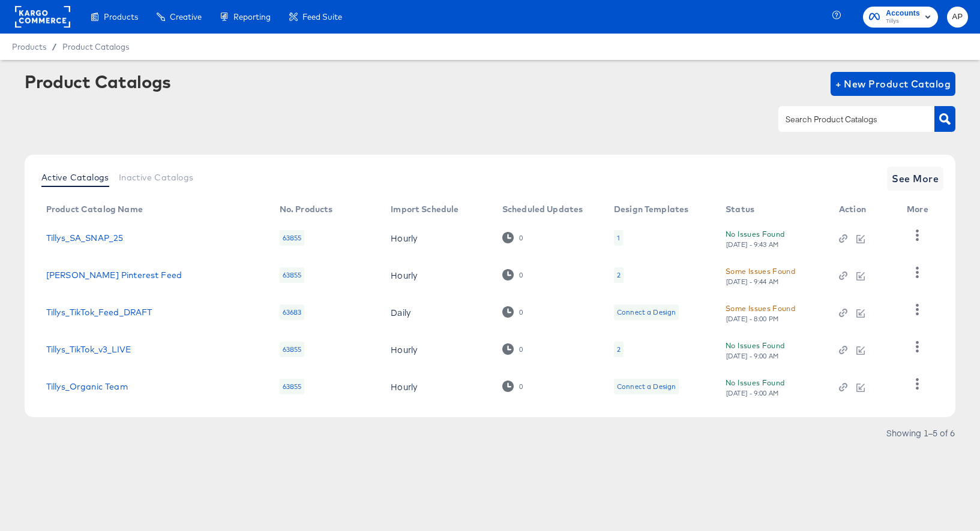  Describe the element at coordinates (903, 21) in the screenshot. I see `span: Tillys` at that location.